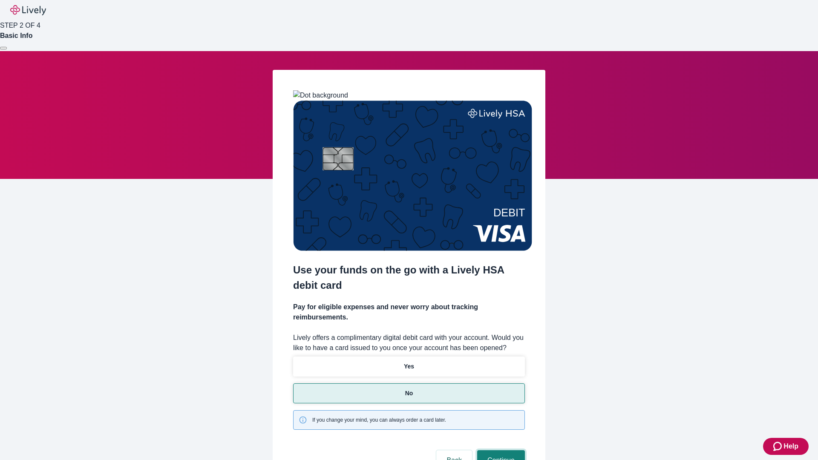 The image size is (818, 460). I want to click on p: Yes, so click(409, 366).